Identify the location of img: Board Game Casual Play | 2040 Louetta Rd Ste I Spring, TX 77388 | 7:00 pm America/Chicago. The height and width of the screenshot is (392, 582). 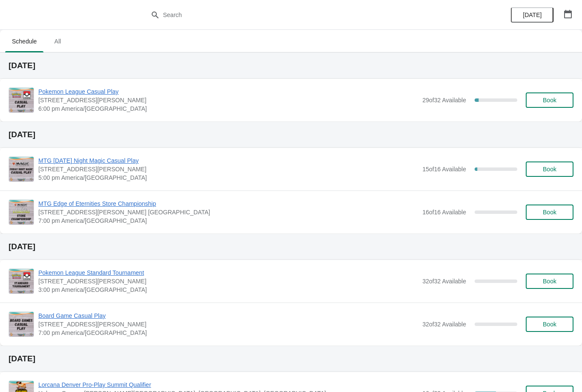
(21, 324).